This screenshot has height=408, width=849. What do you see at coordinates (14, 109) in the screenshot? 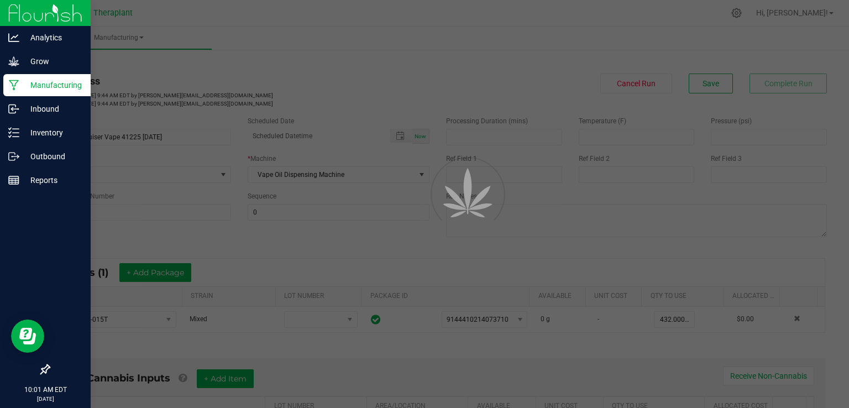
I see `inline-svg: Inbound` at bounding box center [14, 109].